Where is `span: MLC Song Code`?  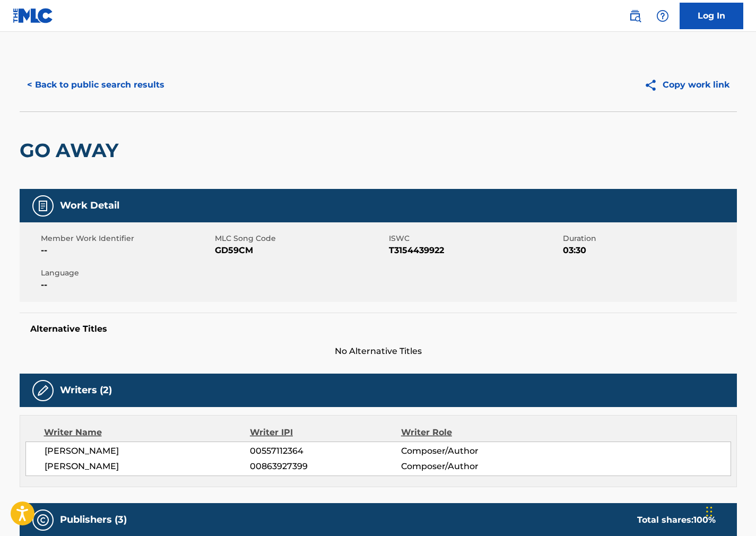
span: MLC Song Code is located at coordinates (300, 239).